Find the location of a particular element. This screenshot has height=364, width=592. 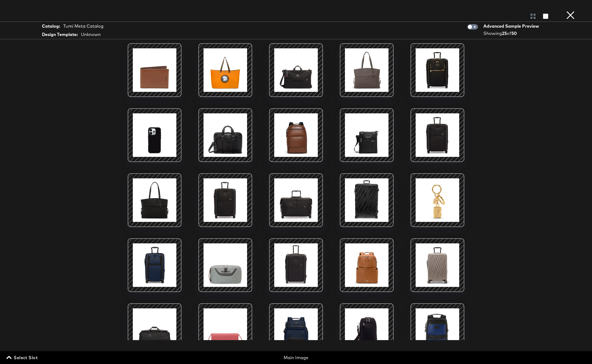

div: Tumi Meta Catalog is located at coordinates (83, 26).